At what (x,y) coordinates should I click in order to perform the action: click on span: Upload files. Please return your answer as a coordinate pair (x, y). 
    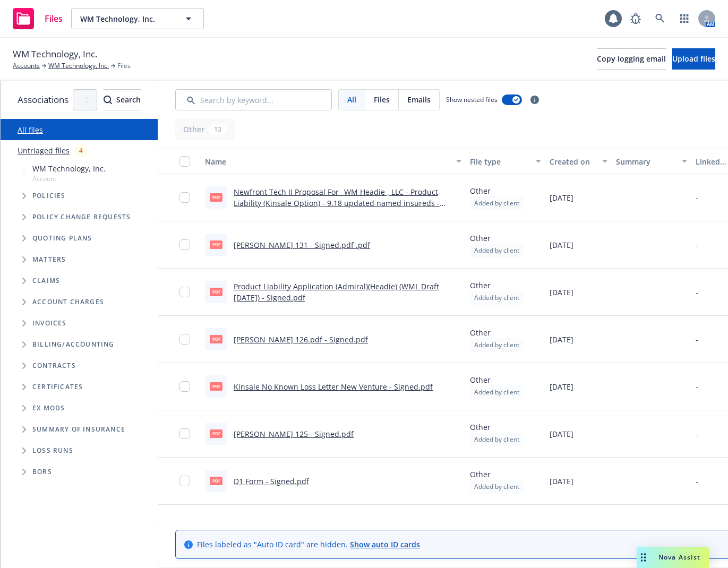
    Looking at the image, I should click on (694, 58).